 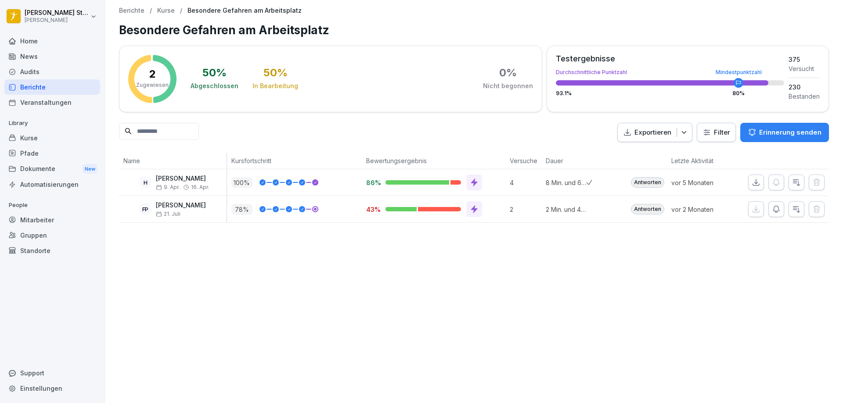 What do you see at coordinates (52, 153) in the screenshot?
I see `div: Pfade` at bounding box center [52, 153].